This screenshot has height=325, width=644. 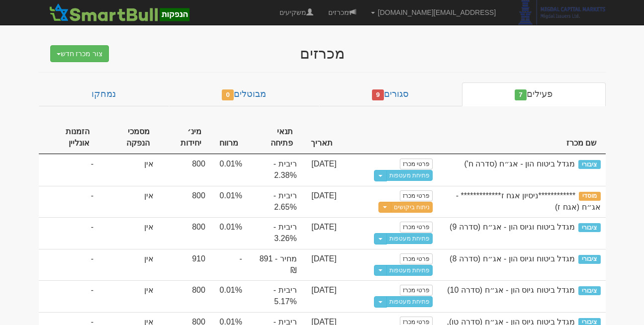 What do you see at coordinates (511, 290) in the screenshot?
I see `span: מגדל ביטוח גיוס הון - אג״ח (סדרה 10)` at bounding box center [511, 290].